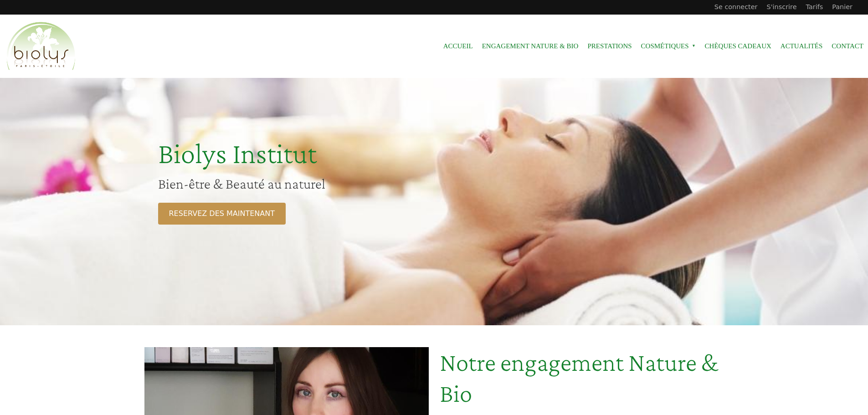 The height and width of the screenshot is (415, 868). I want to click on a: Chèques cadeaux, so click(738, 46).